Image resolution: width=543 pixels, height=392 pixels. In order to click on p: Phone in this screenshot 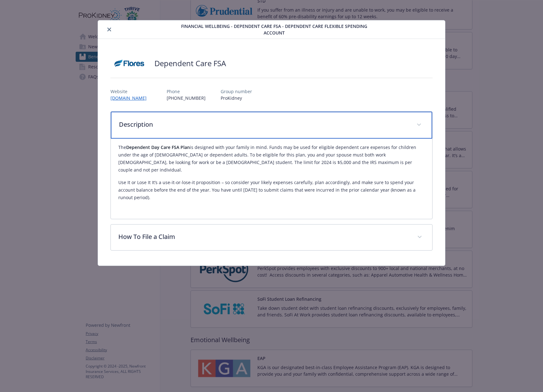, I will do `click(186, 91)`.